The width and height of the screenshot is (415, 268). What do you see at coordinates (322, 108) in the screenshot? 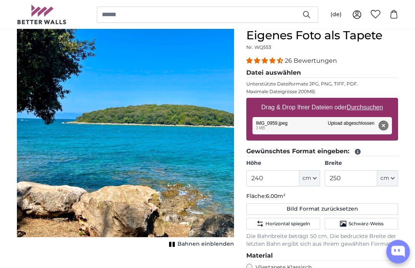
I see `label: Drag & Drop Ihrer Dateien oder` at bounding box center [322, 108].